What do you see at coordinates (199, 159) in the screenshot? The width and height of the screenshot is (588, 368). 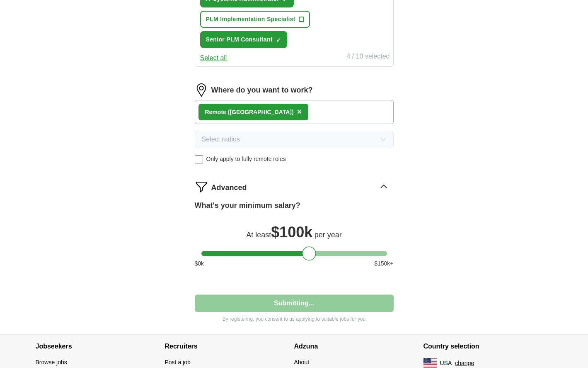 I see `input: Only apply to fully remote roles` at bounding box center [199, 159].